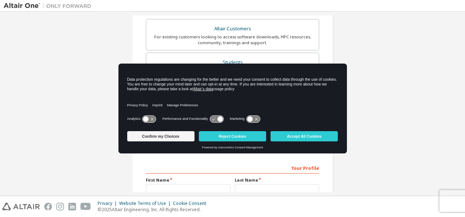 The height and width of the screenshot is (217, 465). Describe the element at coordinates (232, 168) in the screenshot. I see `div: Your Profile` at that location.